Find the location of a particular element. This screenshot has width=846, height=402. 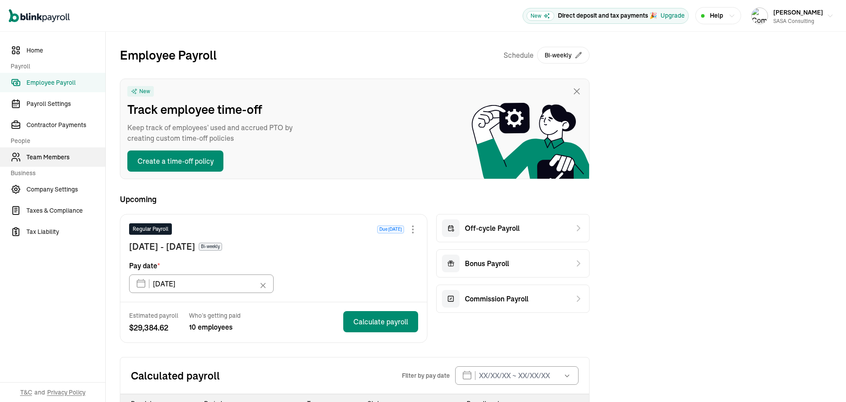

div: Upgrade is located at coordinates (673, 15).